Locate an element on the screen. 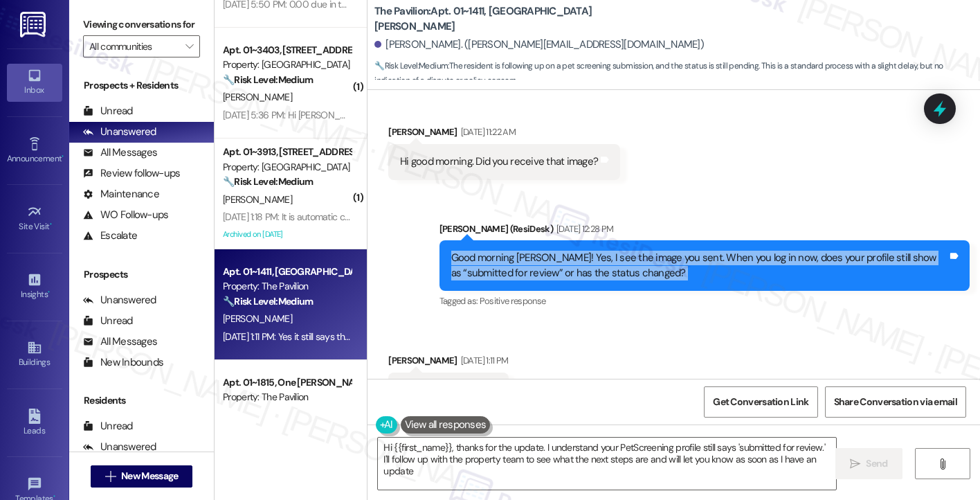  a: Insights • is located at coordinates (34, 287).